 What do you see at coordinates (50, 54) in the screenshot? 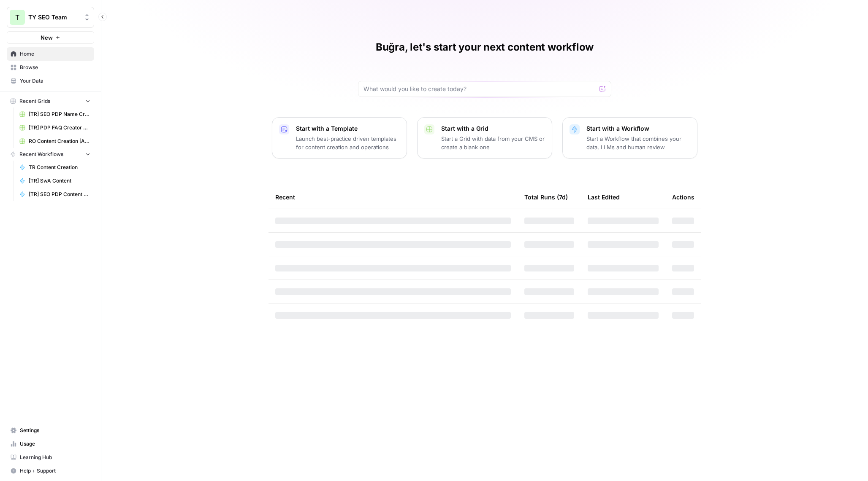
I see `a: Home` at bounding box center [50, 54].